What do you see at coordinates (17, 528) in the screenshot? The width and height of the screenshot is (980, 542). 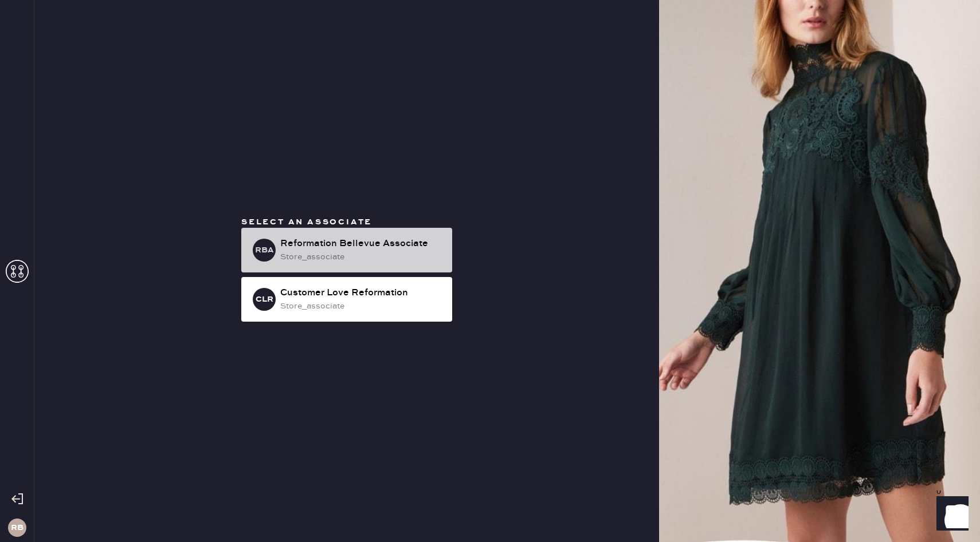 I see `h3: RB` at bounding box center [17, 528].